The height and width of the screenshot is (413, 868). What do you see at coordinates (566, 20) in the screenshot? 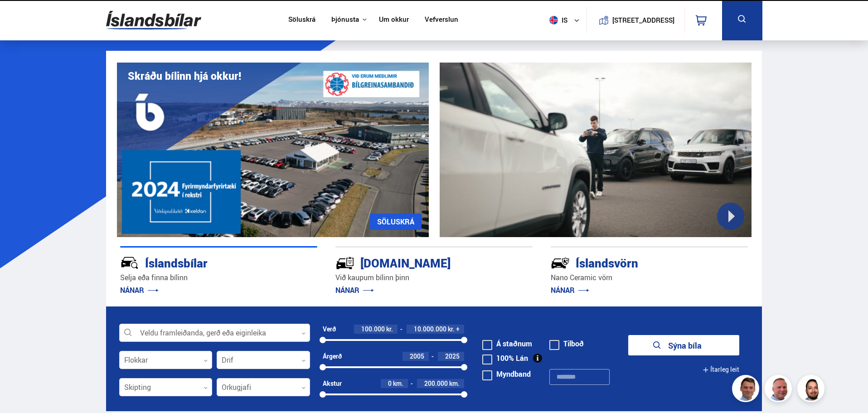
I see `button: is` at bounding box center [566, 20].